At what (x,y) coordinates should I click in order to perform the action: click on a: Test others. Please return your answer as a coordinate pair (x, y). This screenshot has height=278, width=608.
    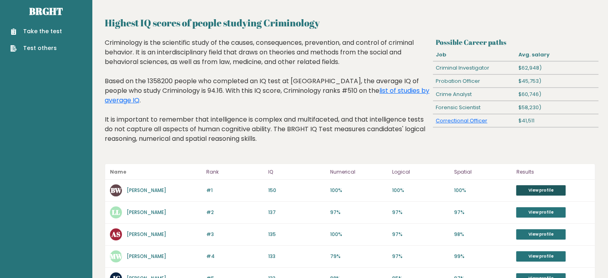
    Looking at the image, I should click on (36, 48).